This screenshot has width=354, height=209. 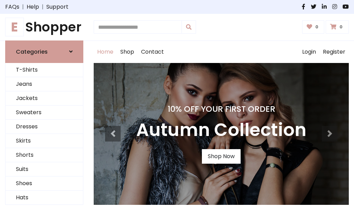 I want to click on a: T-Shirts, so click(x=44, y=70).